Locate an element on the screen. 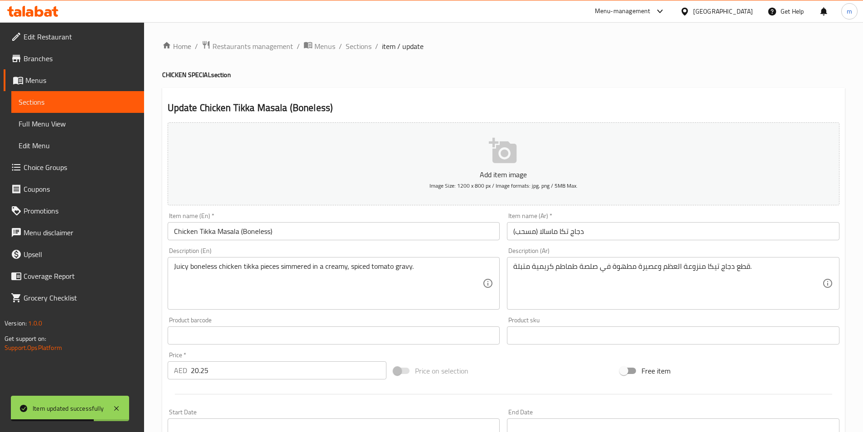  a: Choice Groups is located at coordinates (74, 167).